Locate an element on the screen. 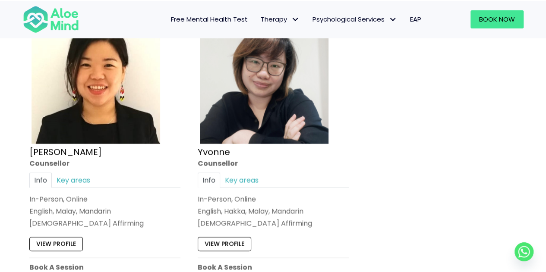  p: English, Malay, Mandarin is located at coordinates (105, 211).